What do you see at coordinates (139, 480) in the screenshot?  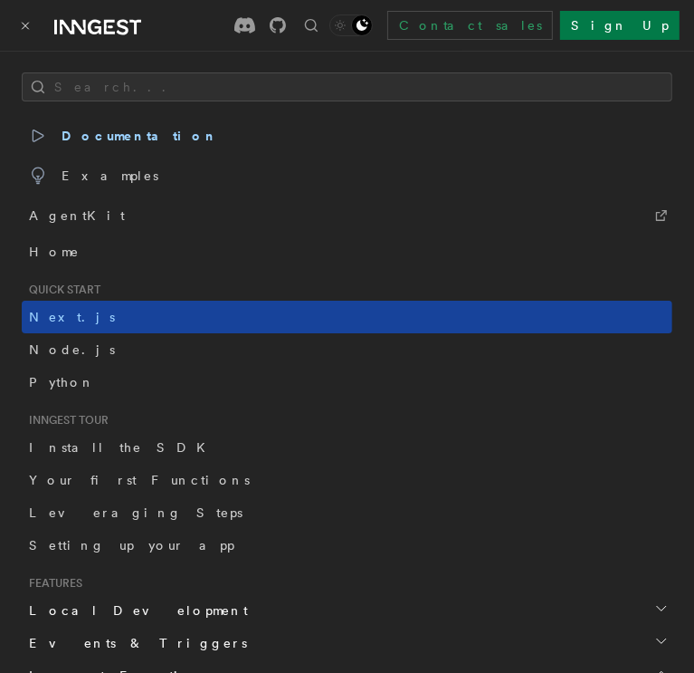 I see `span: Your first Functions` at bounding box center [139, 480].